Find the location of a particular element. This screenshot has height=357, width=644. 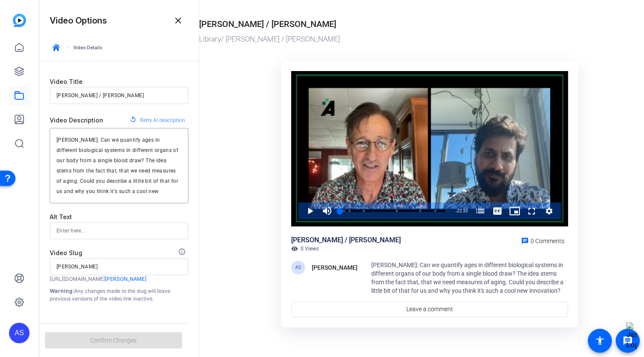

strong: Warning: is located at coordinates (62, 291).